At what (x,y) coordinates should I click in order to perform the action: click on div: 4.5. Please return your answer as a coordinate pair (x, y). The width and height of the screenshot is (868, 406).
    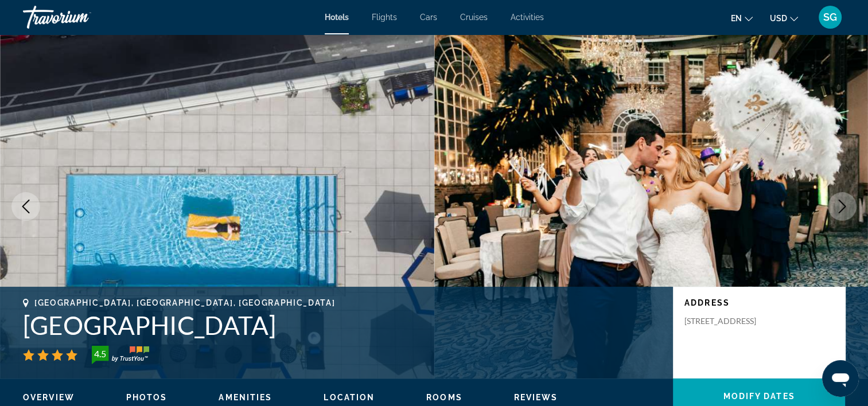
    Looking at the image, I should click on (100, 354).